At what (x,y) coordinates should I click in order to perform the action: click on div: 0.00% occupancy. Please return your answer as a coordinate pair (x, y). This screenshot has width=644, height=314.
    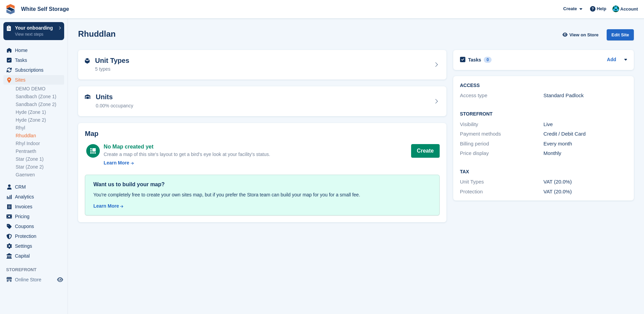
    Looking at the image, I should click on (114, 106).